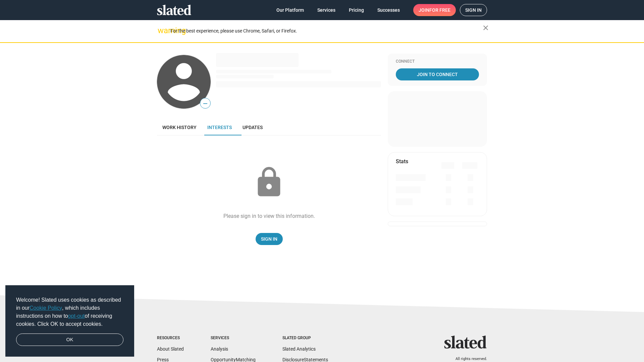 The width and height of the screenshot is (644, 362). Describe the element at coordinates (233, 338) in the screenshot. I see `div: Services` at that location.